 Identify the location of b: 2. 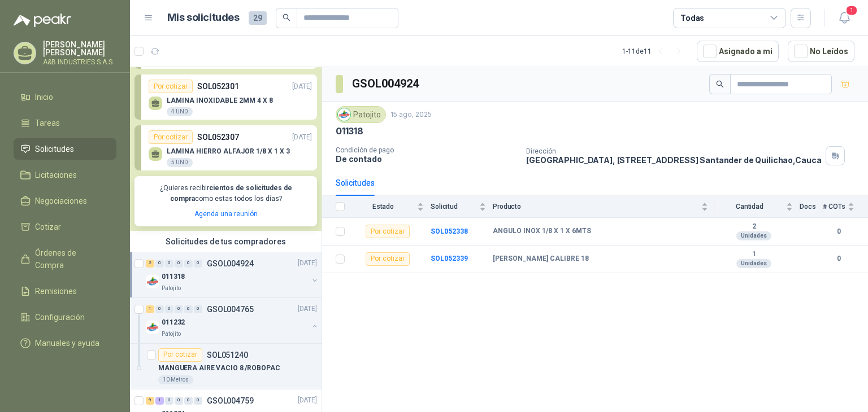
(753, 227).